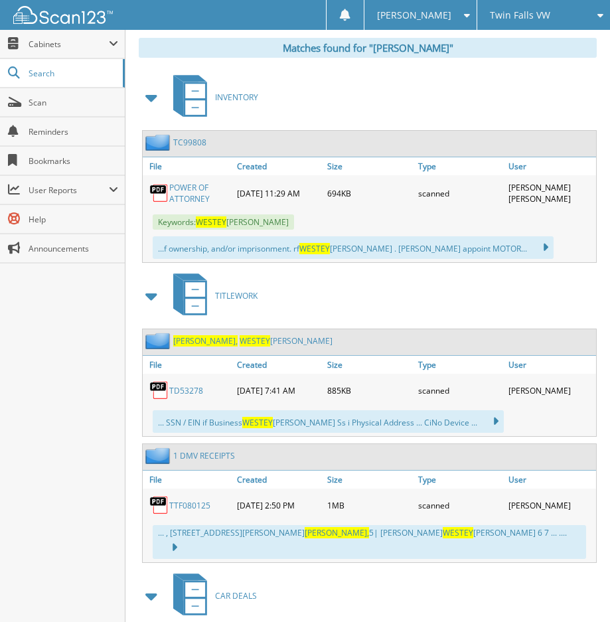  I want to click on div: 1MB, so click(369, 505).